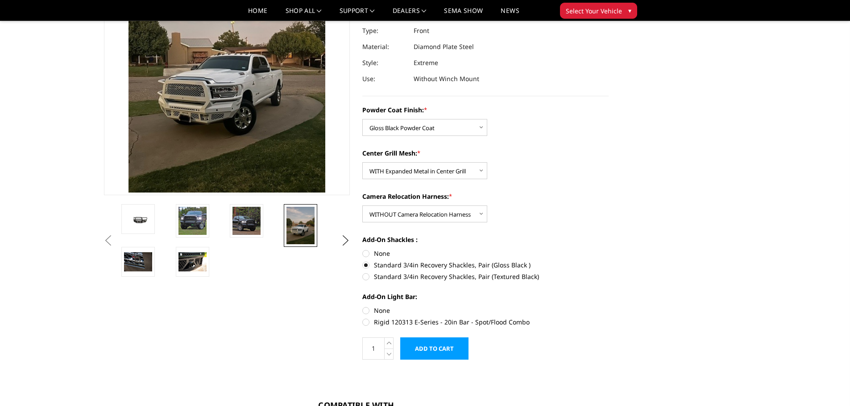 Image resolution: width=850 pixels, height=406 pixels. I want to click on a: Support, so click(357, 14).